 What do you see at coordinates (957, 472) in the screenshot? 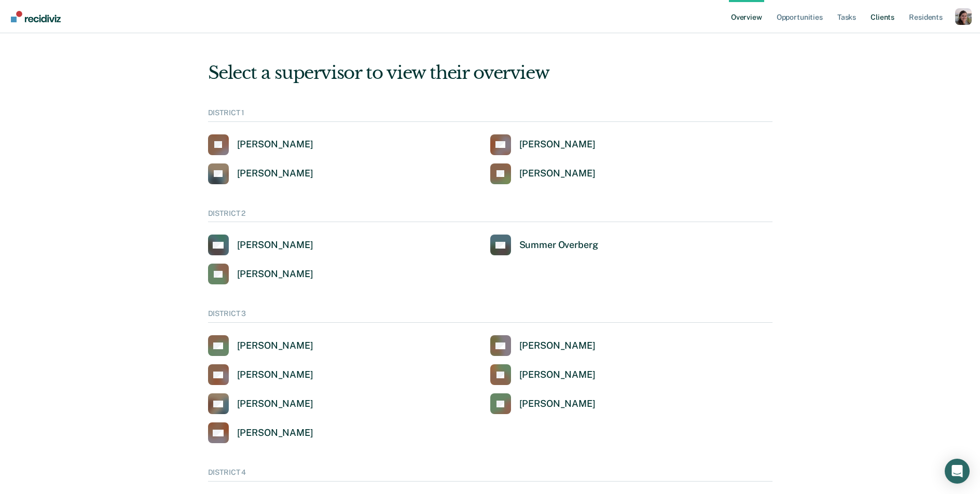
I see `div: Open Intercom Messenger` at bounding box center [957, 472].